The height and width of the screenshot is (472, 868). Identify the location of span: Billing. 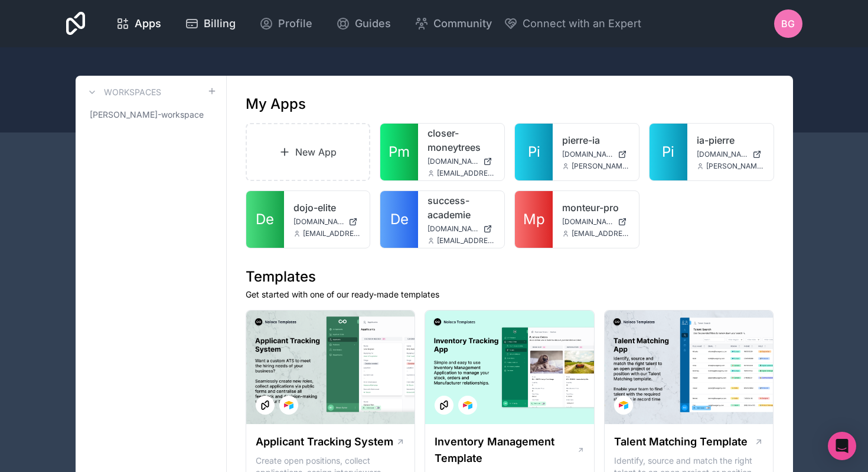
(219, 24).